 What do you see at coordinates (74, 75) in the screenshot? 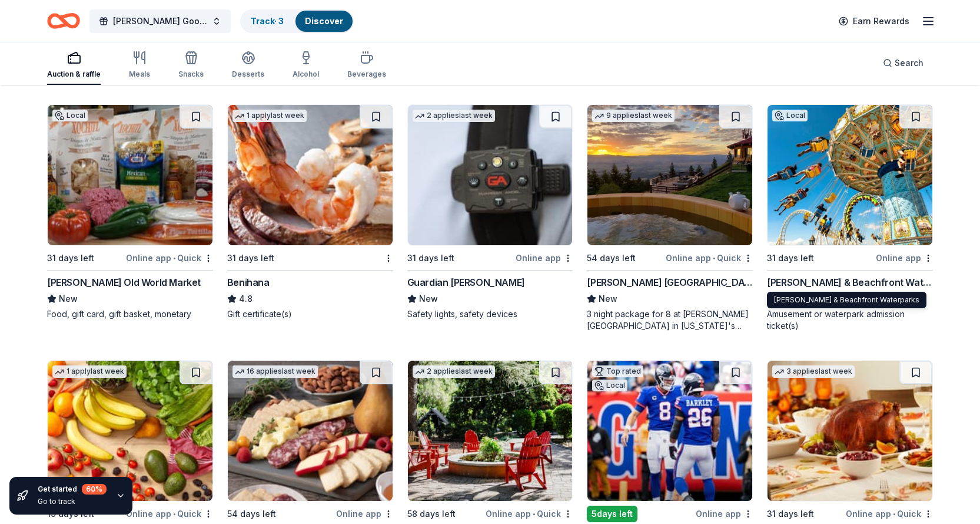
I see `div: Auction & raffle` at bounding box center [74, 75].